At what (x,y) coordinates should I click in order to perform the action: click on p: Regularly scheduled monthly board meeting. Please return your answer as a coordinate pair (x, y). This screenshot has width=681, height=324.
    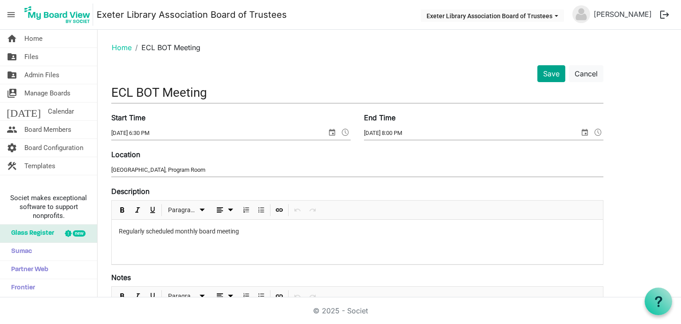
    Looking at the image, I should click on (357, 231).